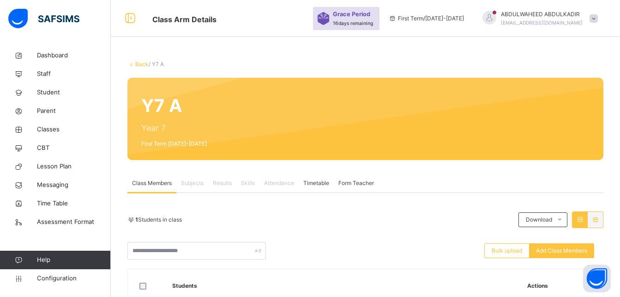 The image size is (620, 297). I want to click on span: Assessment Format, so click(74, 222).